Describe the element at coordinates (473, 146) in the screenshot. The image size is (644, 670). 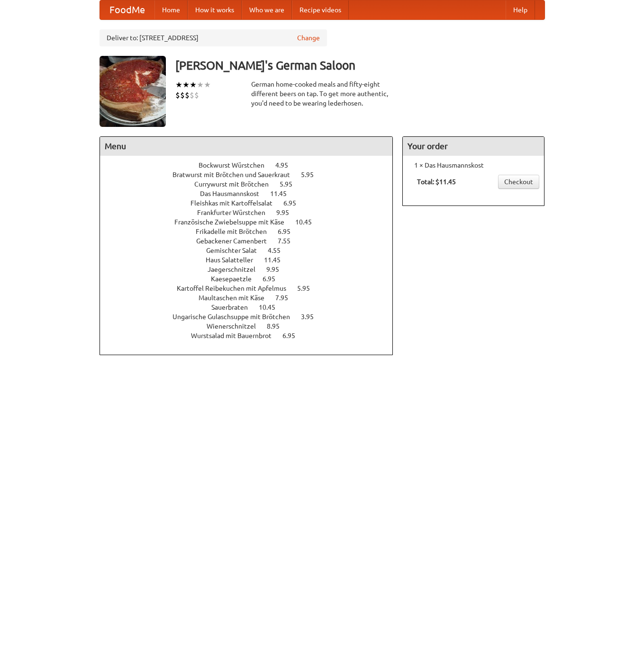
I see `h4: Your order` at that location.